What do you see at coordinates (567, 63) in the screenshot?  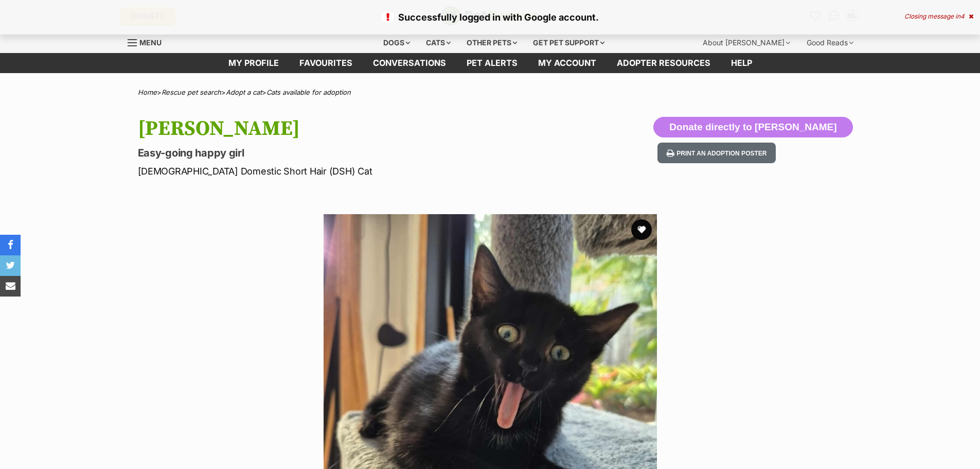 I see `a: My account` at bounding box center [567, 63].